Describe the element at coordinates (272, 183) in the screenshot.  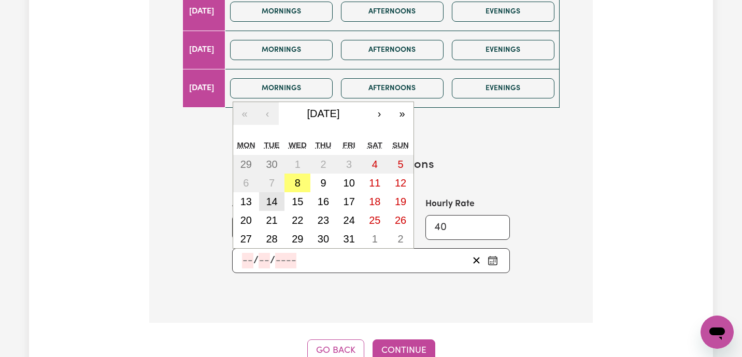
I see `button: 7 October 2025` at that location.